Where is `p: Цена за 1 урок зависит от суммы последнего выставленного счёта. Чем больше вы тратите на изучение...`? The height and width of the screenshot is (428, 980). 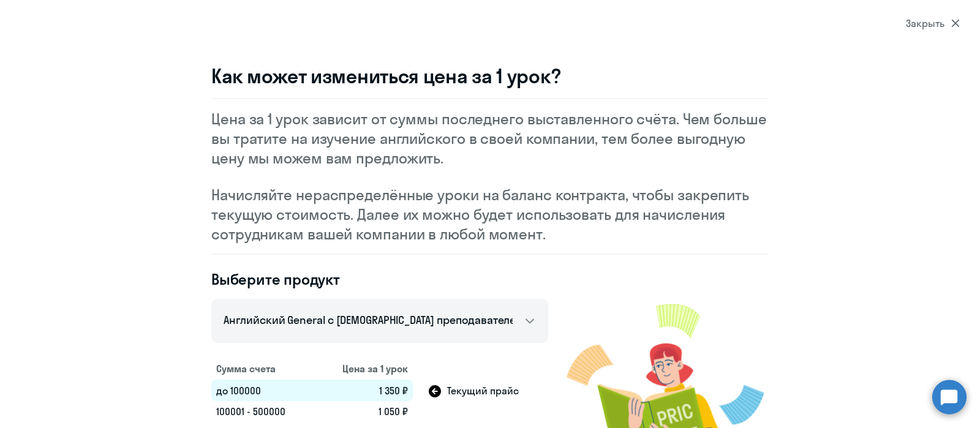
p: Цена за 1 урок зависит от суммы последнего выставленного счёта. Чем больше вы тратите на изучение... is located at coordinates (490, 138).